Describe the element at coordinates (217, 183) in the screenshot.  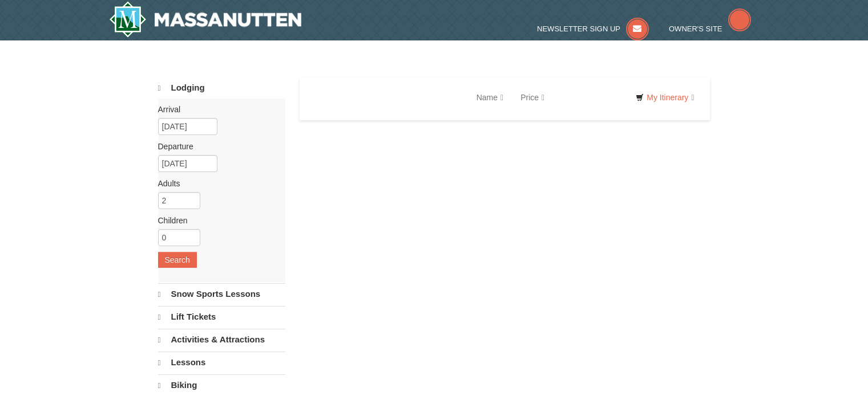
I see `label: Adults` at that location.